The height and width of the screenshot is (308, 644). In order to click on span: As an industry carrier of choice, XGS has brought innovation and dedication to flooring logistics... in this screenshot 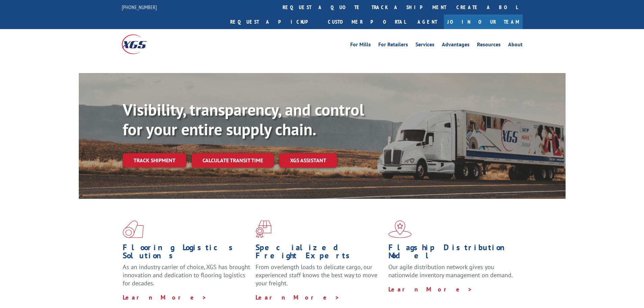, I will do `click(186, 275)`.